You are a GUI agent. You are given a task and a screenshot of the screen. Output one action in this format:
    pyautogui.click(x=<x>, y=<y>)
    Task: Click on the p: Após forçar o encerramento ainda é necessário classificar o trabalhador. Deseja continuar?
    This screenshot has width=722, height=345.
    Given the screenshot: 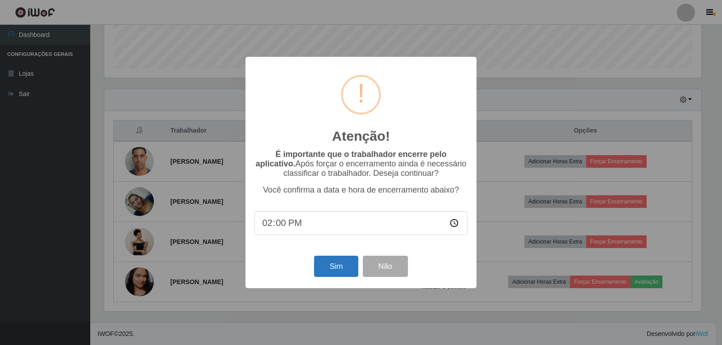 What is the action you would take?
    pyautogui.click(x=361, y=164)
    